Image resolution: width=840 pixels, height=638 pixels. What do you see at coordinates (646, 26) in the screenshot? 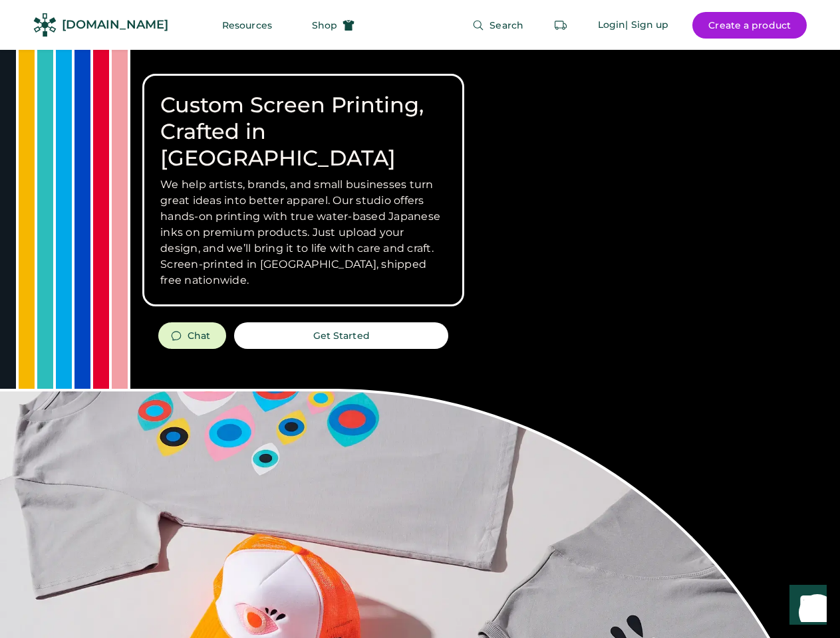
I see `div: | Sign up` at bounding box center [646, 26].